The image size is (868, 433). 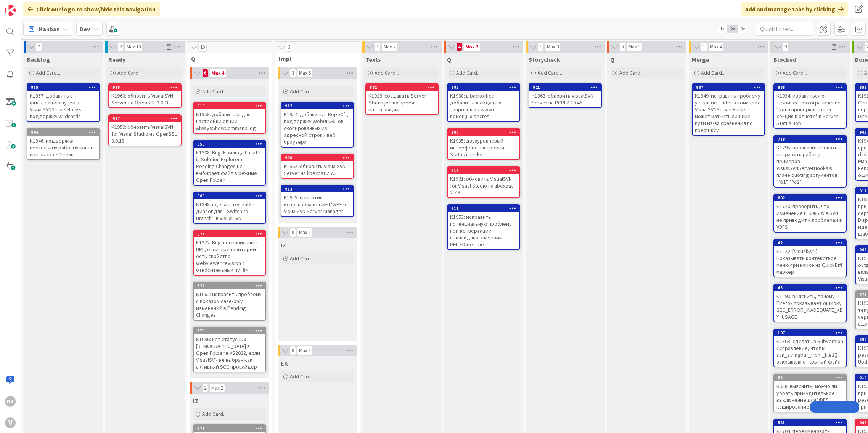 I want to click on div: Max 4, so click(x=716, y=47).